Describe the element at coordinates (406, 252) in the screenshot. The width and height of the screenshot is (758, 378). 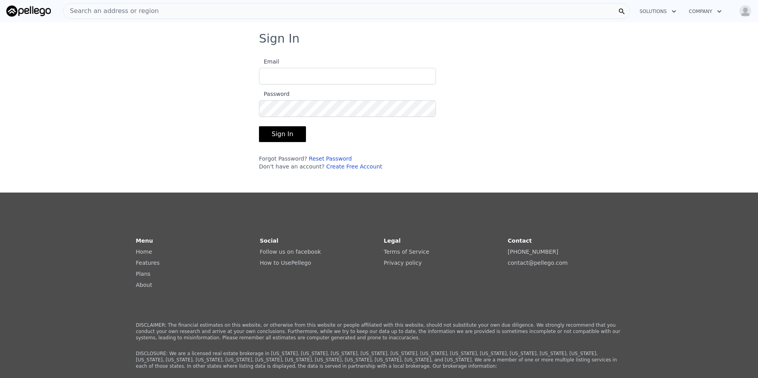
I see `a: Terms of Service` at that location.